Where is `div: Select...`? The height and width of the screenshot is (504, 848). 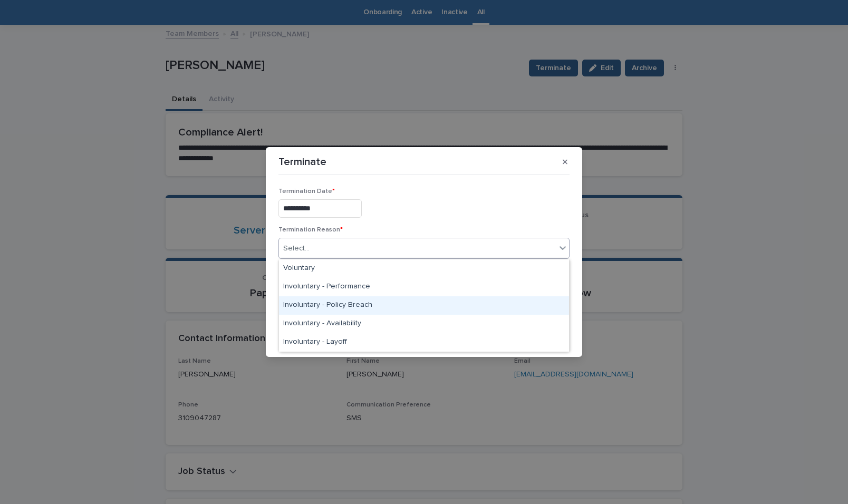
div: Select... is located at coordinates (296, 248).